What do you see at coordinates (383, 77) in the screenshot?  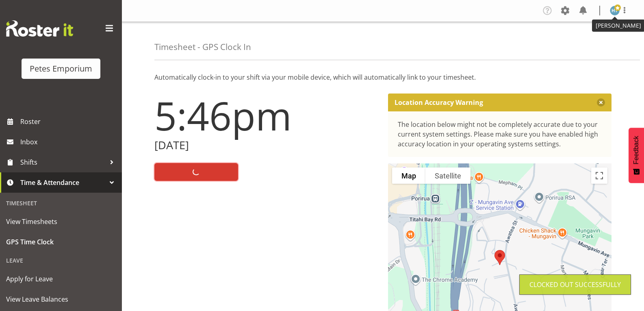 I see `p: Automatically clock-in to your shift via your mobile device, which will automatically link to you...` at bounding box center [383, 77].